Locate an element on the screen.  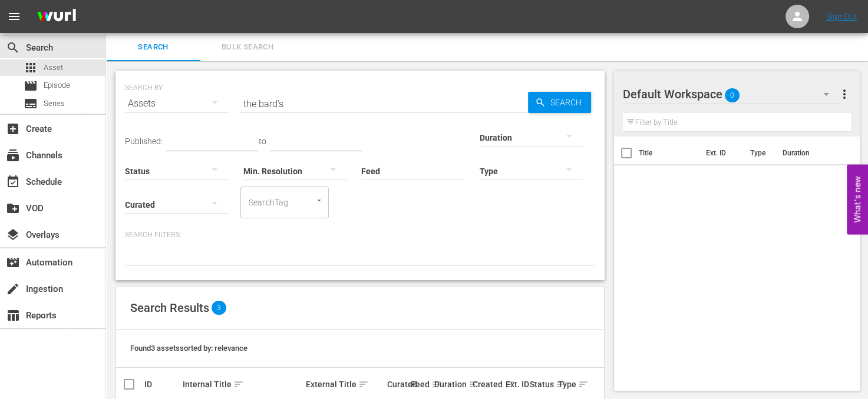
div: Assets is located at coordinates (177, 103).